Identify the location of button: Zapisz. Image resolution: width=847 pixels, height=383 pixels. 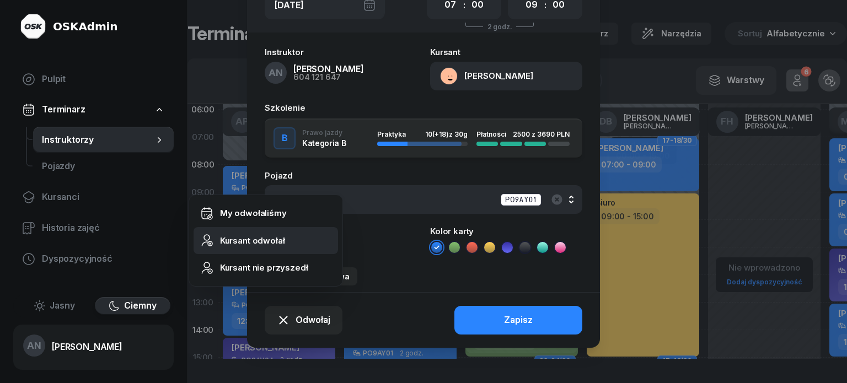
(518, 320).